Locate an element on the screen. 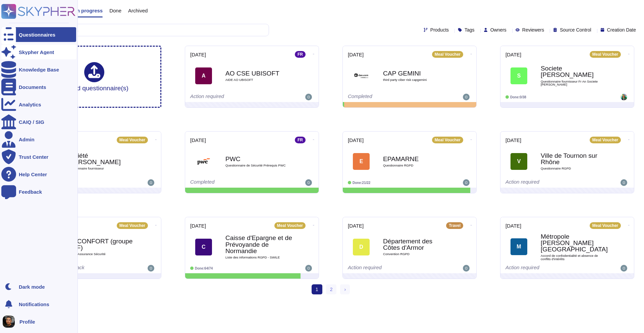  input: Search by keywords is located at coordinates (148, 30).